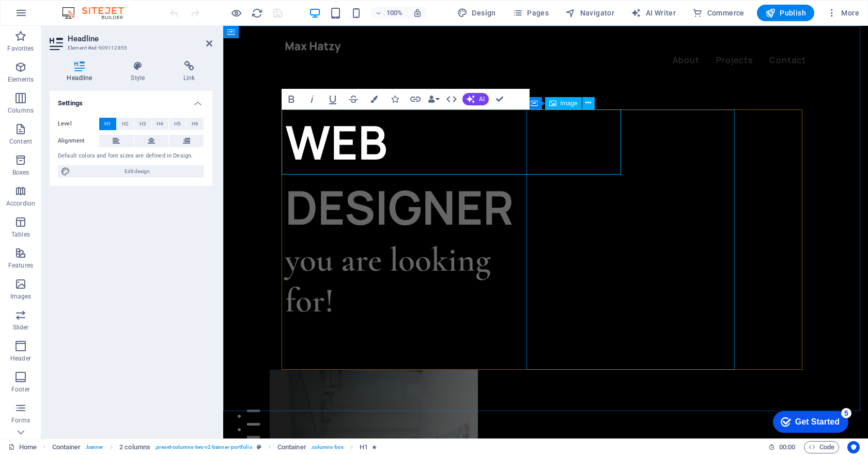  What do you see at coordinates (204, 448) in the screenshot?
I see `span: . preset-columns-two-v2-banner-portfolio` at bounding box center [204, 448].